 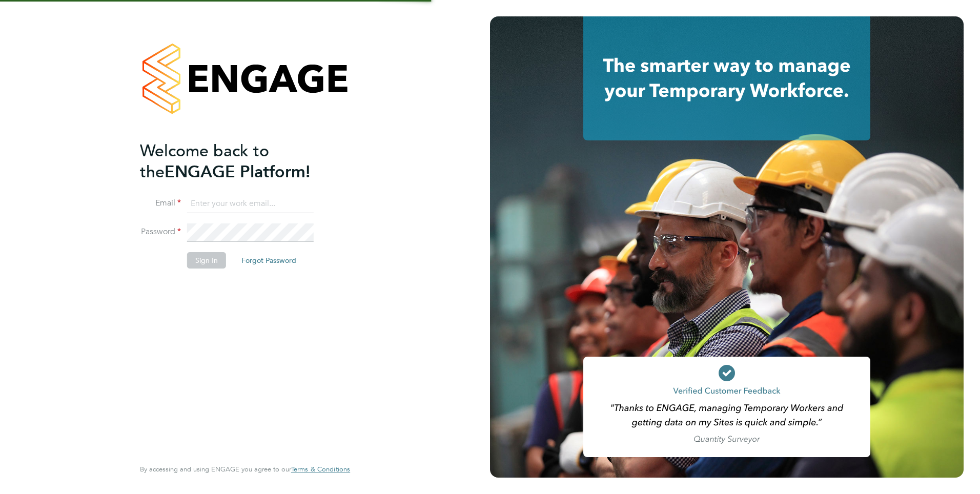 I want to click on h2: ENGAGE Platform!, so click(x=240, y=162).